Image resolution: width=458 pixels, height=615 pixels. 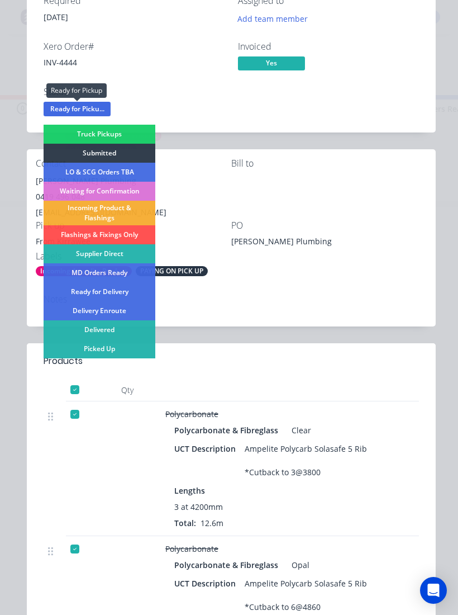 What do you see at coordinates (172, 271) in the screenshot?
I see `div: PAYING ON PICK UP` at bounding box center [172, 271].